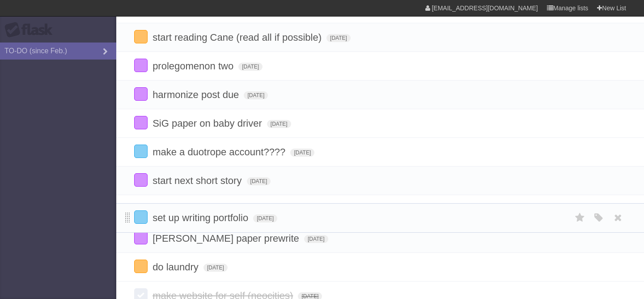 This screenshot has height=299, width=644. Describe the element at coordinates (201, 218) in the screenshot. I see `span: set up writing portfolio` at that location.